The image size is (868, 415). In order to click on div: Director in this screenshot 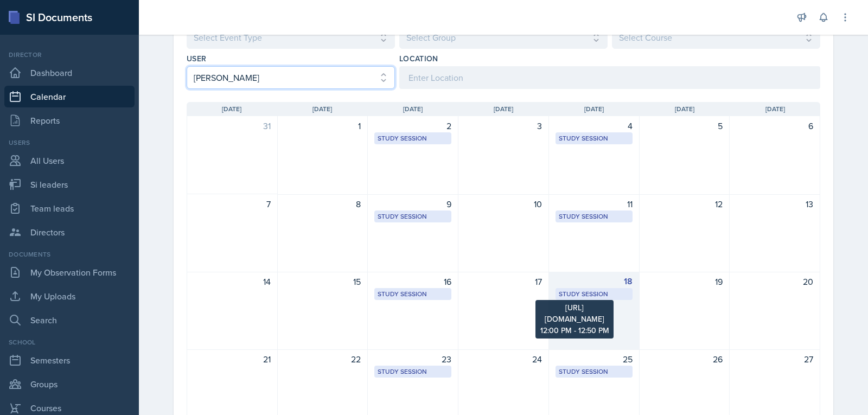, I will do `click(69, 55)`.